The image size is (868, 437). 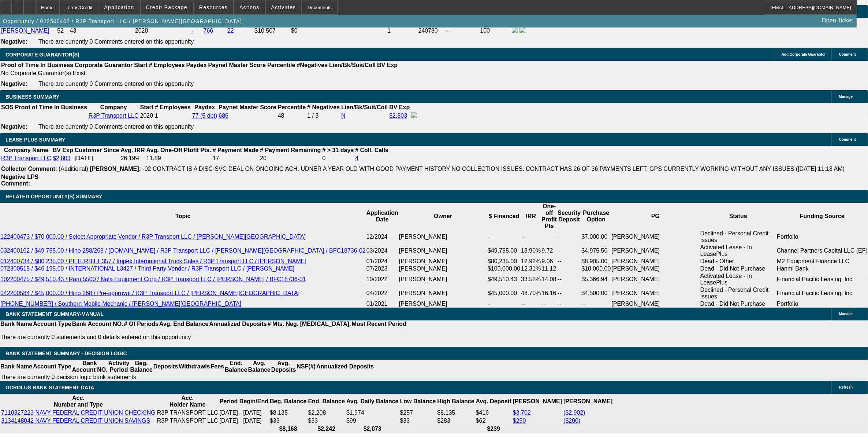 What do you see at coordinates (103, 65) in the screenshot?
I see `b: Corporate Guarantor` at bounding box center [103, 65].